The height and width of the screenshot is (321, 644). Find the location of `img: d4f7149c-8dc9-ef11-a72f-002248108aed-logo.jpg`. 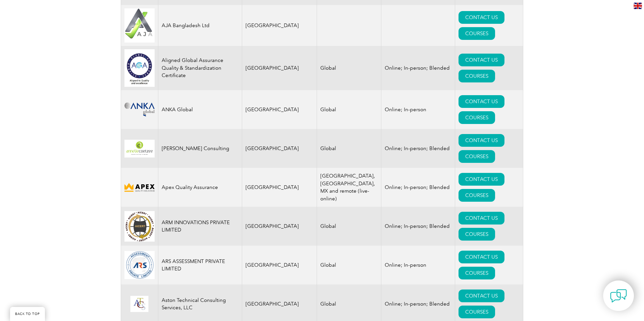

img: d4f7149c-8dc9-ef11-a72f-002248108aed-logo.jpg is located at coordinates (139, 226).